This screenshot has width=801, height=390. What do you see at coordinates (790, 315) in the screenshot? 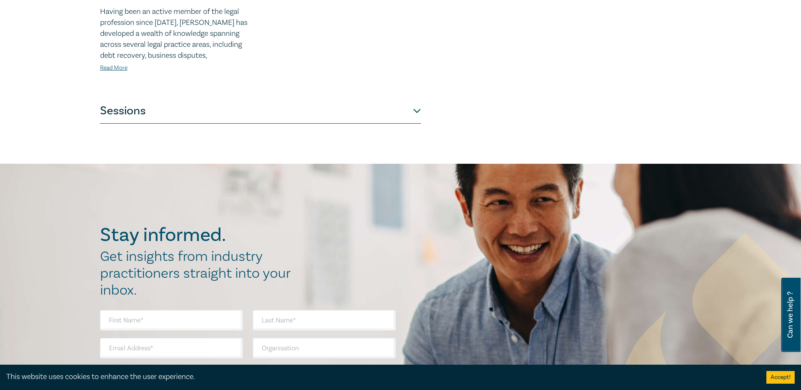
I see `span: Can we help ?` at bounding box center [790, 315].